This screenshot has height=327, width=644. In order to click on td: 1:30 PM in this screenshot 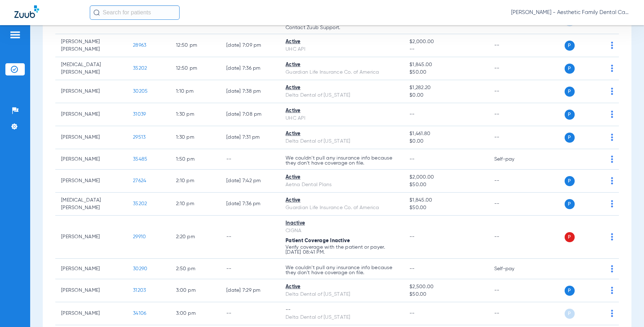, I will do `click(196, 138)`.